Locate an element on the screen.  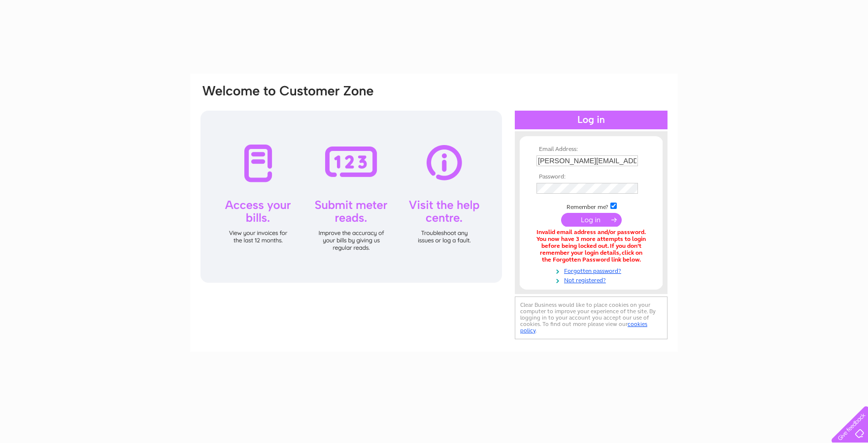
th: Email Address: is located at coordinates (591, 149).